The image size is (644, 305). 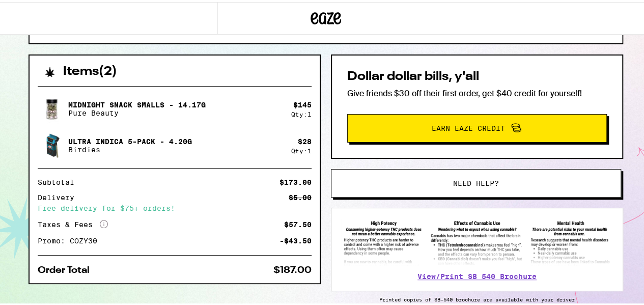 What do you see at coordinates (477, 274) in the screenshot?
I see `a: View/Print SB 540 Brochure` at bounding box center [477, 274].